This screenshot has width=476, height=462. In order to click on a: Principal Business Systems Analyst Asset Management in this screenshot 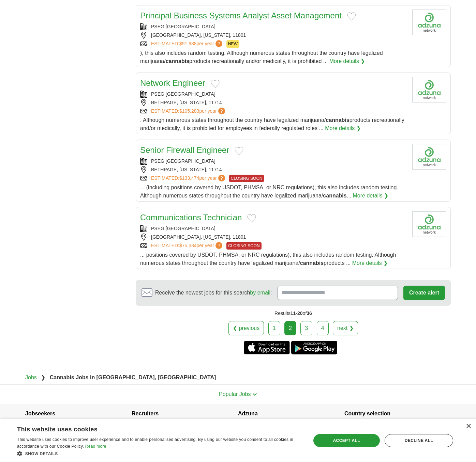, I will do `click(241, 15)`.